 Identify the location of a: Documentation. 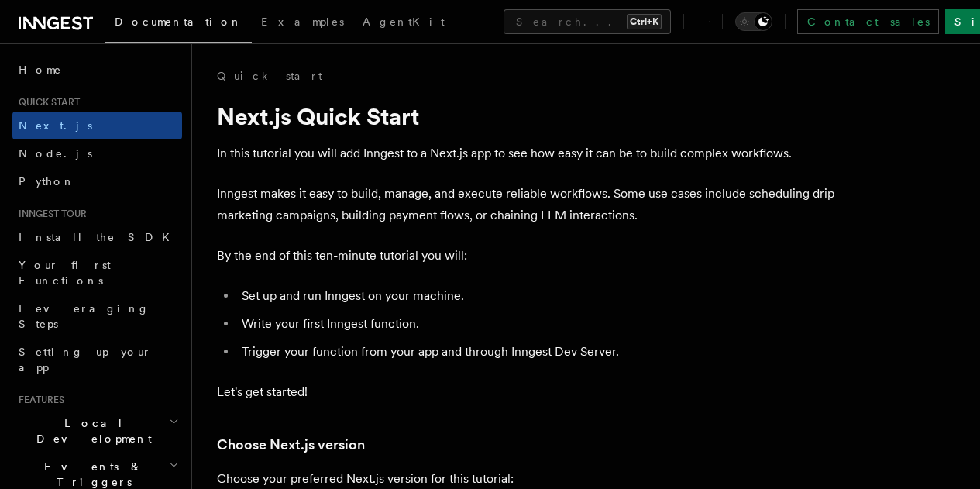
(178, 24).